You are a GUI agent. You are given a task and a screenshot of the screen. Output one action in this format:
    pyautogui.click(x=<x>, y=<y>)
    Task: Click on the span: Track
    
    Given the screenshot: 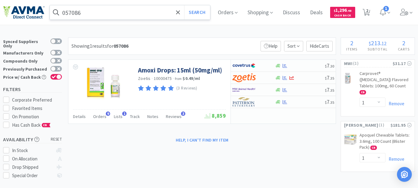 What is the action you would take?
    pyautogui.click(x=135, y=116)
    